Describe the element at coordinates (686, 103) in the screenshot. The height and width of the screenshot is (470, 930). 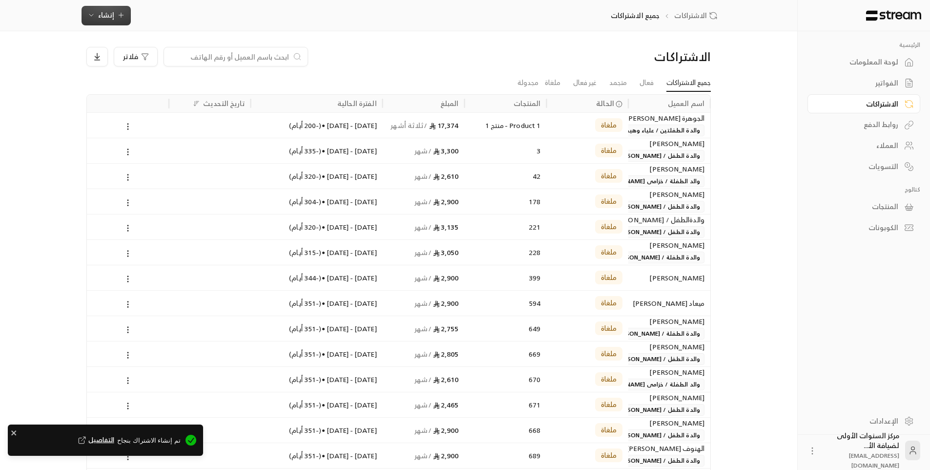
I see `div: اسم العميل` at that location.